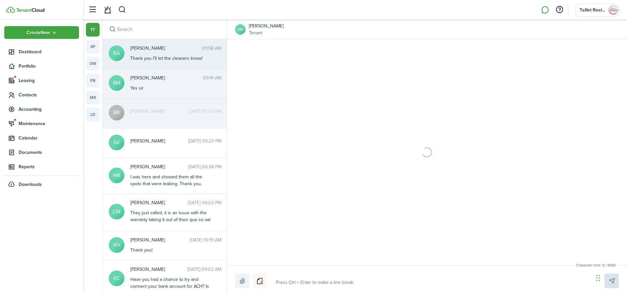 This screenshot has height=293, width=627. I want to click on span: Documents, so click(49, 152).